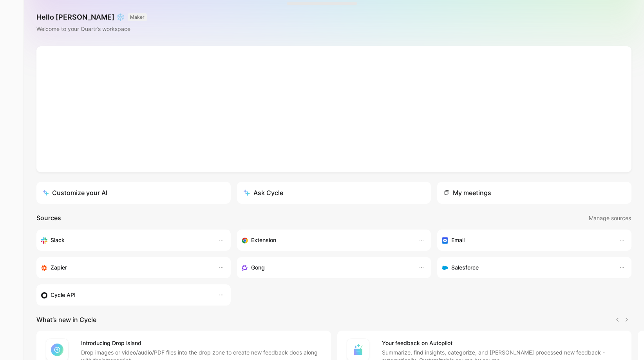  Describe the element at coordinates (59, 267) in the screenshot. I see `h3: Zapier` at that location.